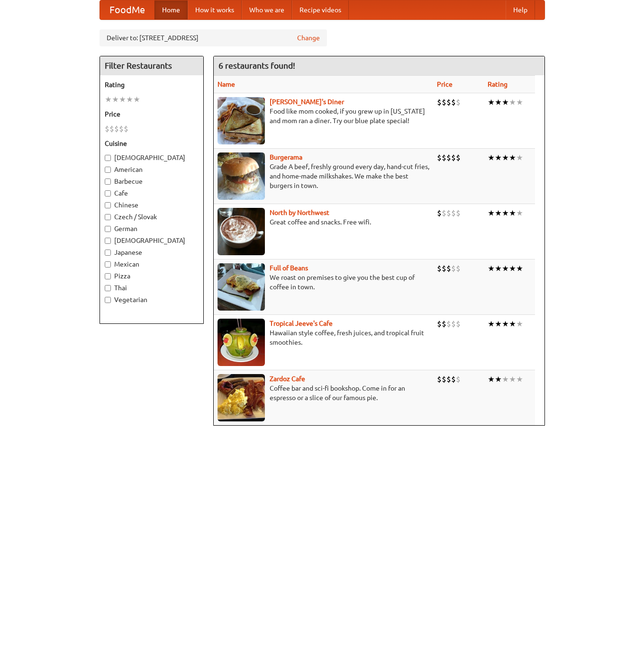 This screenshot has width=644, height=670. What do you see at coordinates (323, 176) in the screenshot?
I see `p: Grade A beef, freshly ground every day, hand-cut fries, and home-made milkshakes. We make the bes...` at bounding box center [323, 176].